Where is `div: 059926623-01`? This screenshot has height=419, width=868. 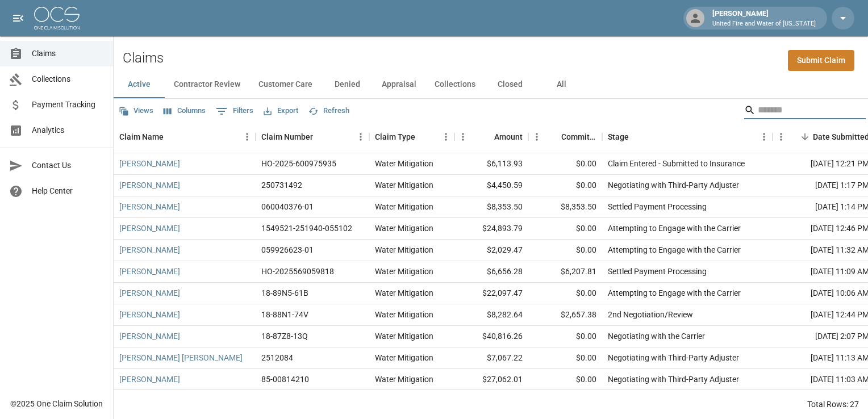 div: 059926623-01 is located at coordinates (287, 250).